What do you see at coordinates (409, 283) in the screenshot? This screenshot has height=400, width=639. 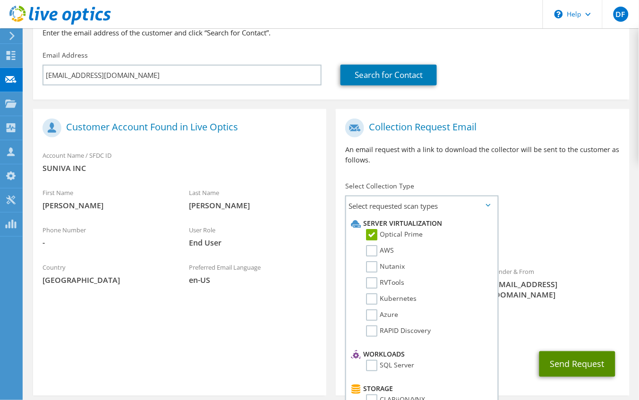 I see `div: To` at bounding box center [409, 283].